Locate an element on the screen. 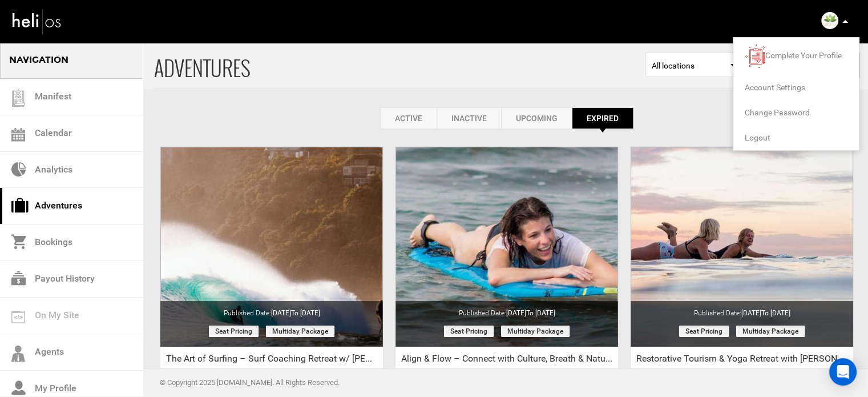  img: guest-list.svg is located at coordinates (18, 99).